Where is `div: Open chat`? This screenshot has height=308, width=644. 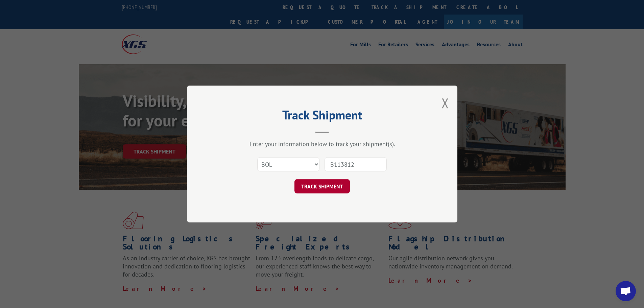 div: Open chat is located at coordinates (625, 291).